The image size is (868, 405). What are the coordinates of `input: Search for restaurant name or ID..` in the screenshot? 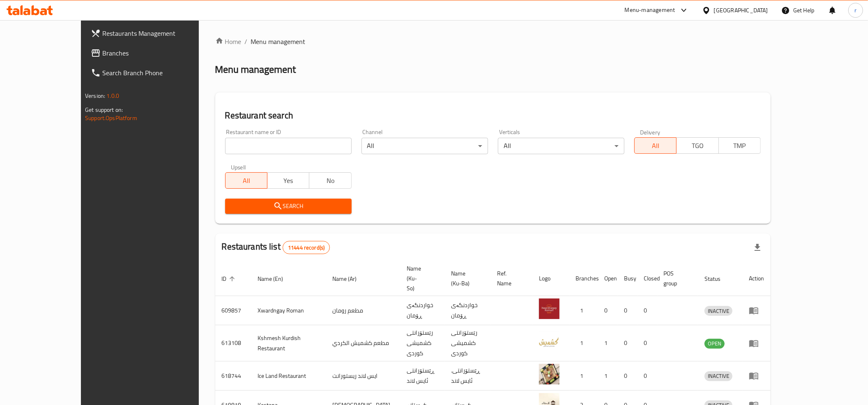 It's located at (289, 146).